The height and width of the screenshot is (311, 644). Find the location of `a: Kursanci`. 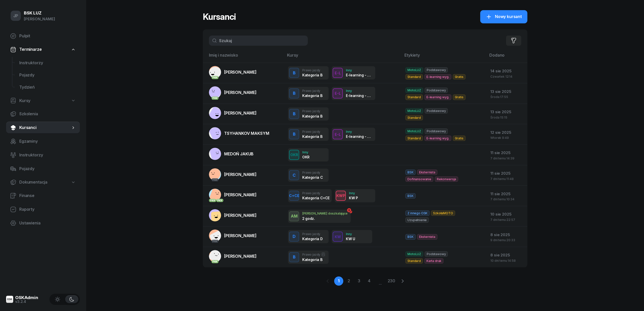

a: Kursanci is located at coordinates (43, 127).